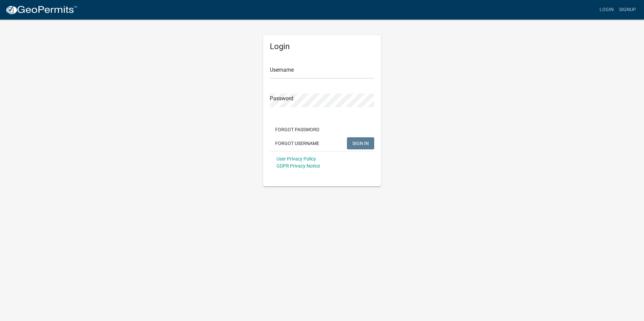 The width and height of the screenshot is (644, 321). I want to click on h5: Login, so click(322, 46).